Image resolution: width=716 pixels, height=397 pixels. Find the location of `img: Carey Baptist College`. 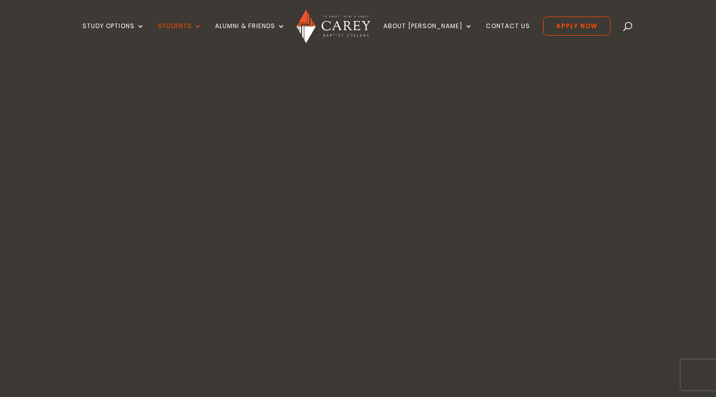

img: Carey Baptist College is located at coordinates (333, 26).